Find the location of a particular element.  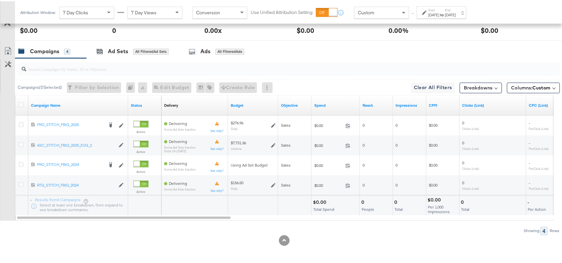

a: The number of clicks on links appearing on your ad or Page that direct people to your sites off F... is located at coordinates (493, 104).